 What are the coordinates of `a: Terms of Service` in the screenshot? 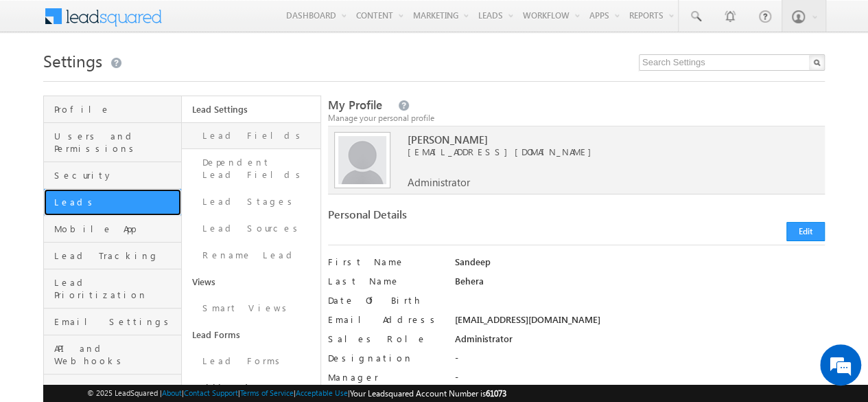 It's located at (267, 392).